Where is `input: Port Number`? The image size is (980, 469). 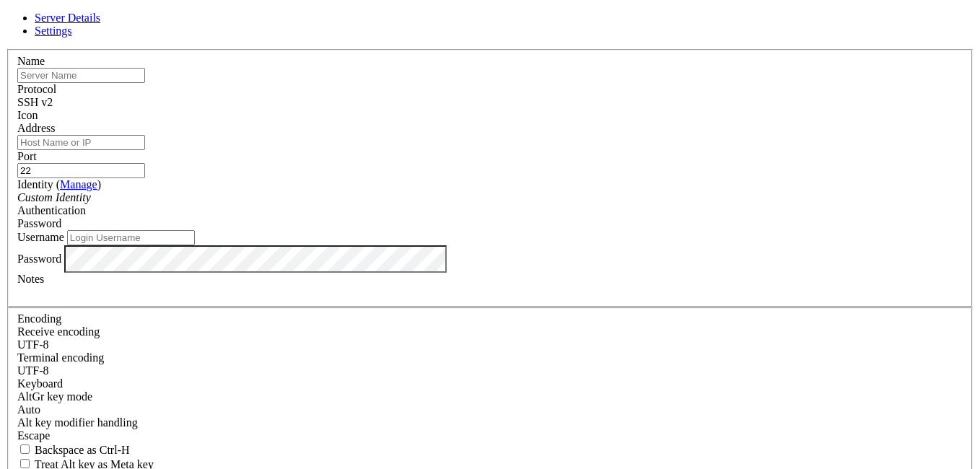
input: Port Number is located at coordinates (81, 170).